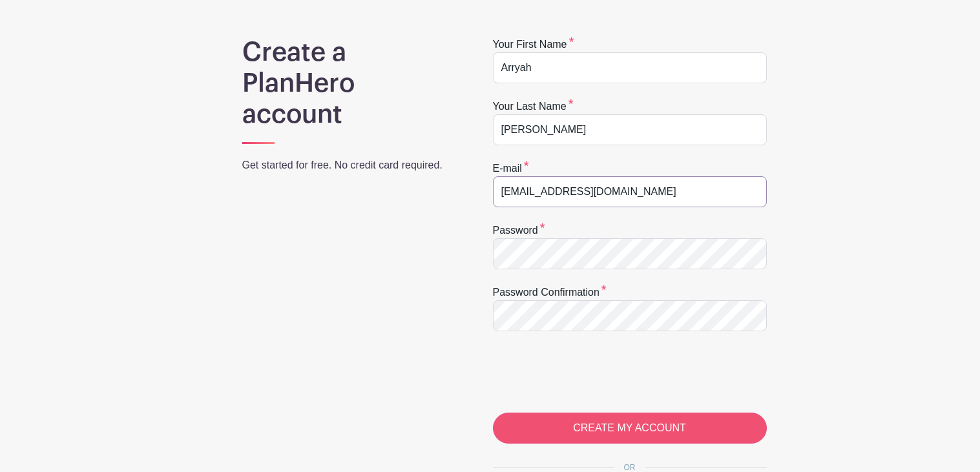 The image size is (980, 472). Describe the element at coordinates (630, 68) in the screenshot. I see `input: e.g. Julie` at that location.